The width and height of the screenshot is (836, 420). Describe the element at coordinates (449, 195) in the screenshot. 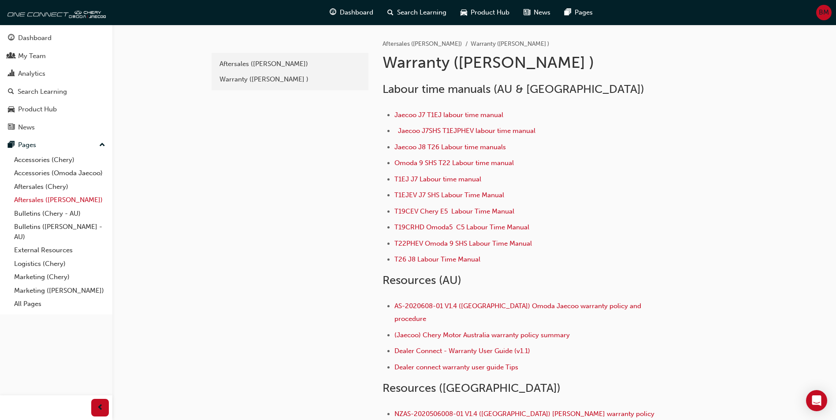

I see `span: T1EJEV J7 SHS Labour Time Manual` at that location.